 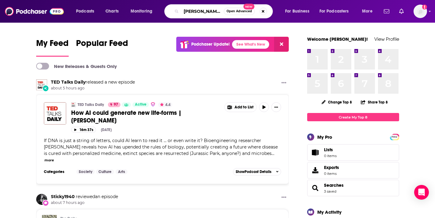 I want to click on button: Open AdvancedNew, so click(x=239, y=11).